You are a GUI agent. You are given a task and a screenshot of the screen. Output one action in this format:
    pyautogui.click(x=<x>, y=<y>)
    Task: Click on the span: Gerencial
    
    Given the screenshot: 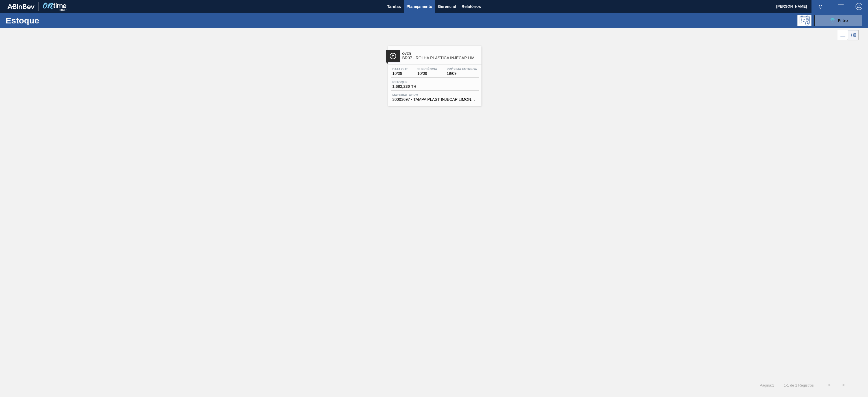 What is the action you would take?
    pyautogui.click(x=447, y=6)
    